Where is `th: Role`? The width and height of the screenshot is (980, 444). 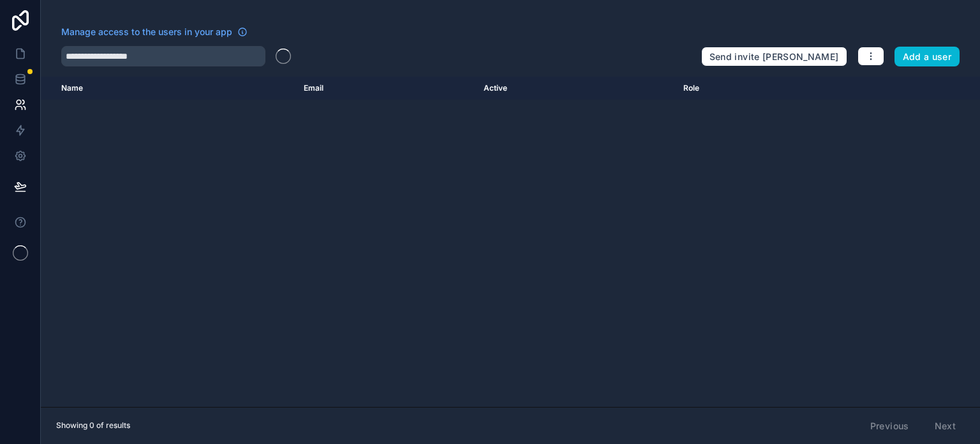
th: Role is located at coordinates (756, 88).